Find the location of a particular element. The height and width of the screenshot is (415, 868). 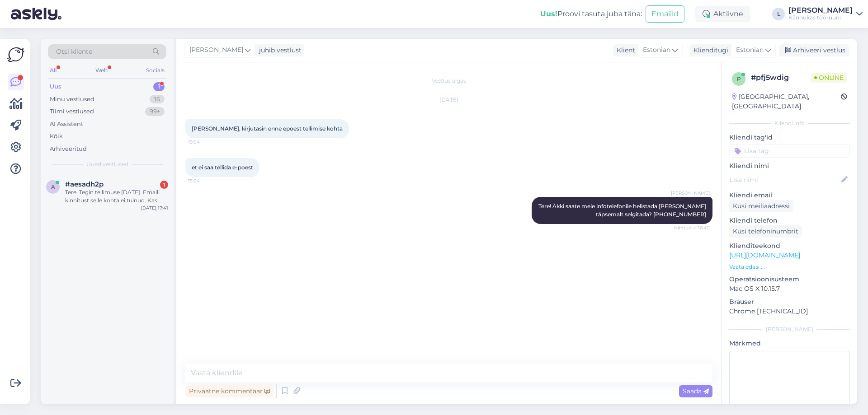

div: Kännukas tööruum is located at coordinates (821, 18).